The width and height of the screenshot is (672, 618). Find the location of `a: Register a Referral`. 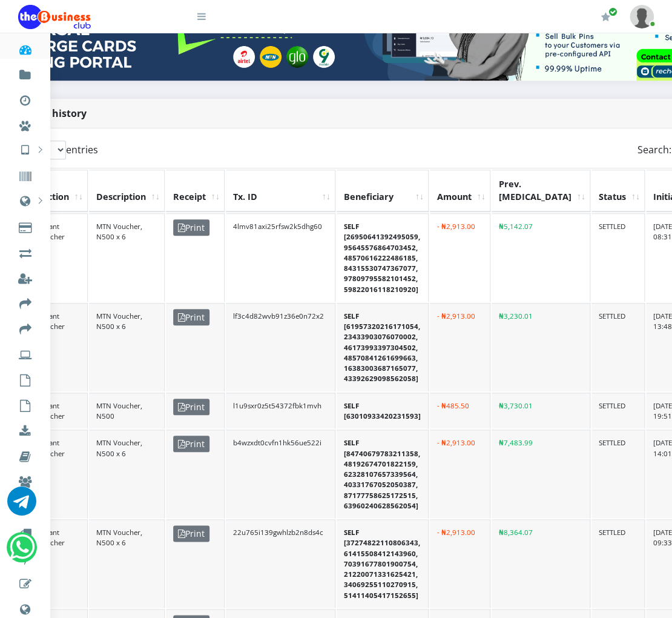

a: Register a Referral is located at coordinates (25, 276).